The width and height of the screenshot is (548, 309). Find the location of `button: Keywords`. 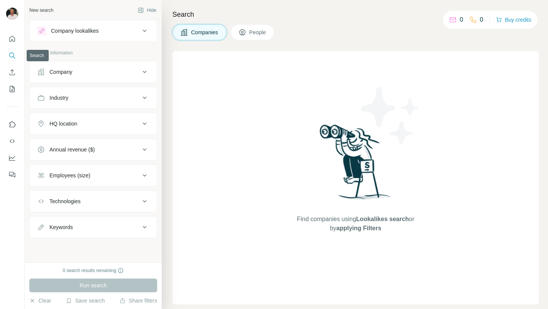

button: Keywords is located at coordinates (93, 227).